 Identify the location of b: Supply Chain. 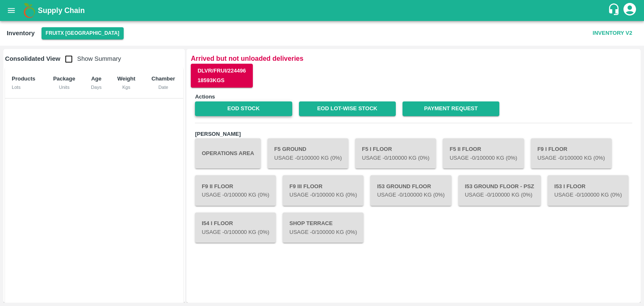
(62, 11).